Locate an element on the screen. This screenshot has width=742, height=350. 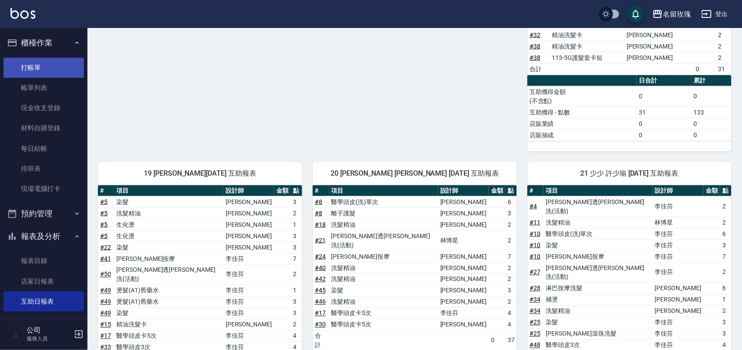
td: 林博星 is located at coordinates (463, 240).